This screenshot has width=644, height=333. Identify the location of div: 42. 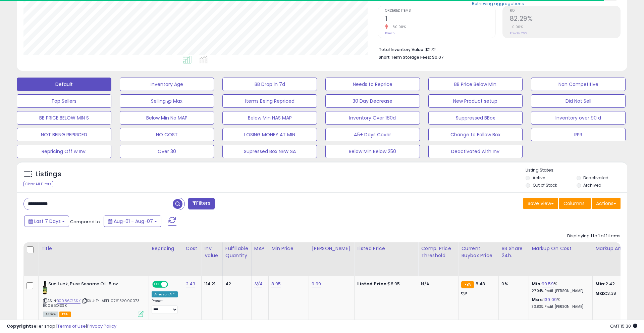
(236, 284).